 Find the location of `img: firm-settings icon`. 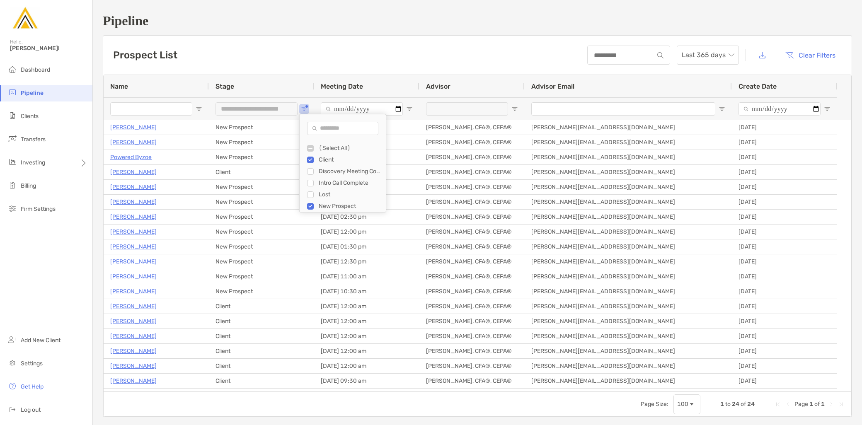

img: firm-settings icon is located at coordinates (12, 208).